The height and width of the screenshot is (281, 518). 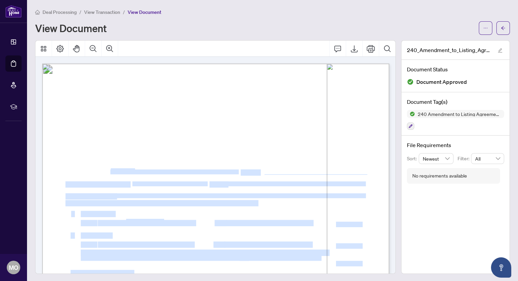 I want to click on h4: File Requirements, so click(x=456, y=145).